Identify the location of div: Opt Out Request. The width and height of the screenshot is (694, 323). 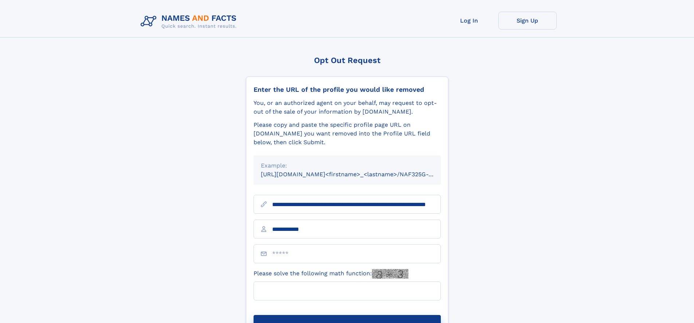
(347, 60).